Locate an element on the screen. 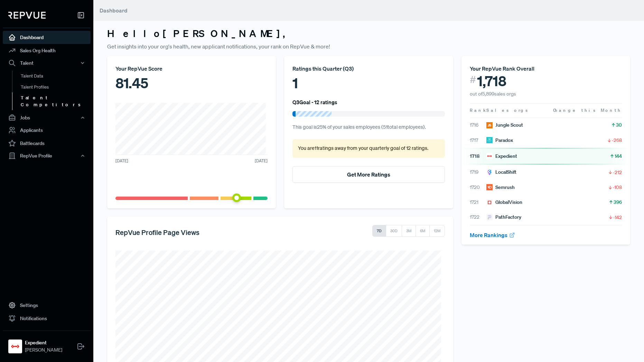 The width and height of the screenshot is (644, 362). div: PathFactory is located at coordinates (504, 217).